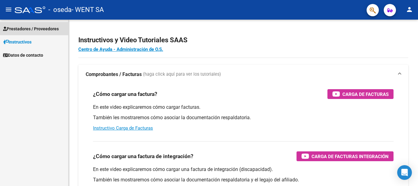 This screenshot has height=186, width=418. I want to click on button: Carga de Facturas, so click(361, 94).